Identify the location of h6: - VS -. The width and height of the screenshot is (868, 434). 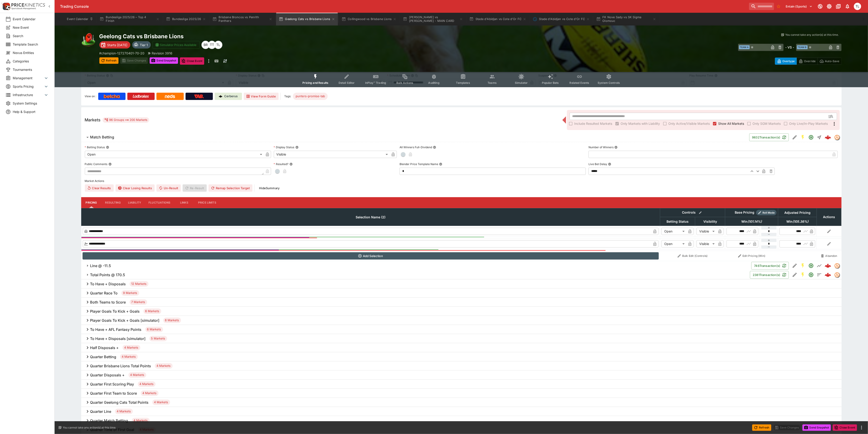
(790, 47).